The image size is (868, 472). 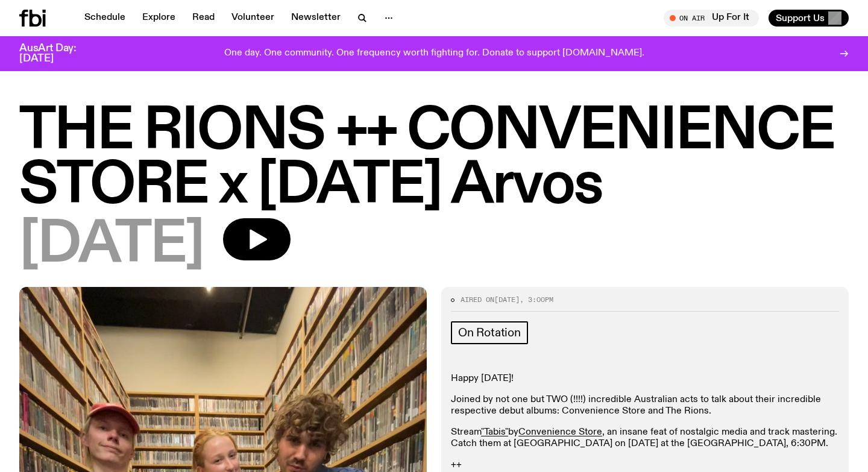 What do you see at coordinates (537, 299) in the screenshot?
I see `span: , 3:00pm` at bounding box center [537, 299].